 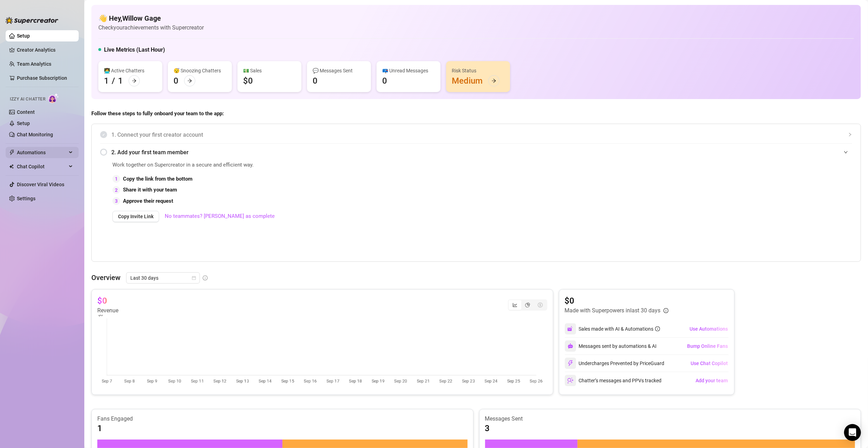 I want to click on span: Add your team, so click(x=712, y=380).